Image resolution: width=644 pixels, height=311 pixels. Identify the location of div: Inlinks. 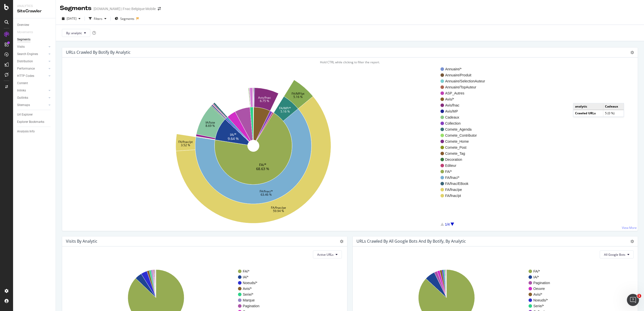
(22, 90).